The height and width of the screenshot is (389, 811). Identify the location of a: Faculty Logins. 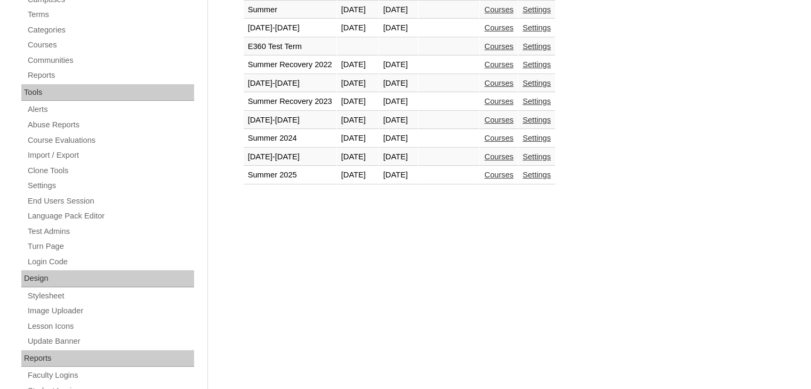
(110, 375).